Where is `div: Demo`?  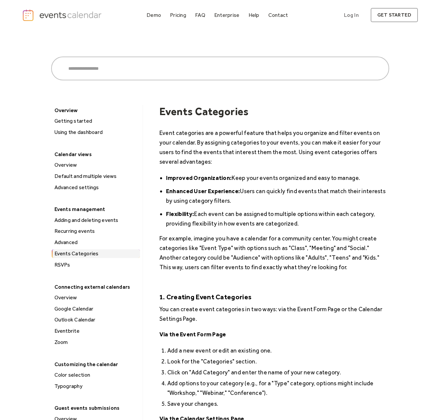 div: Demo is located at coordinates (154, 15).